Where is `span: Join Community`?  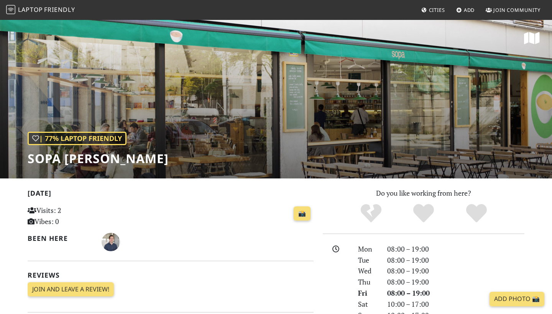 span: Join Community is located at coordinates (517, 10).